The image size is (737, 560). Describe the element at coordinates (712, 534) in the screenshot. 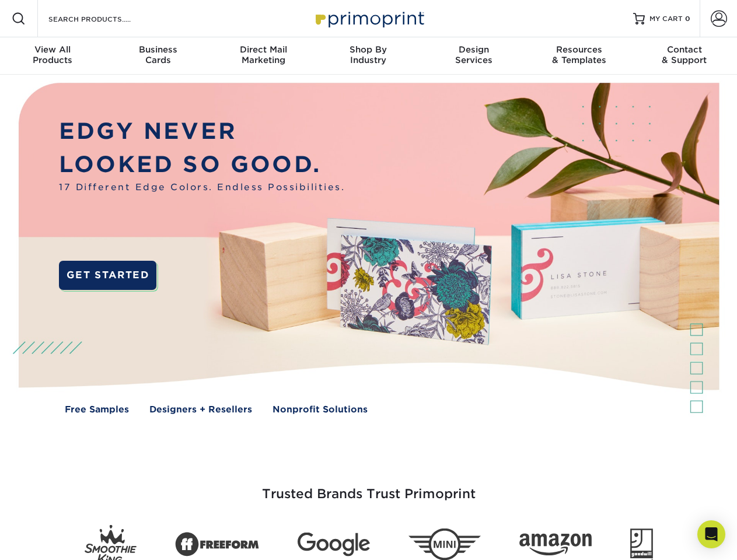

I see `div: Open Intercom Messenger` at that location.